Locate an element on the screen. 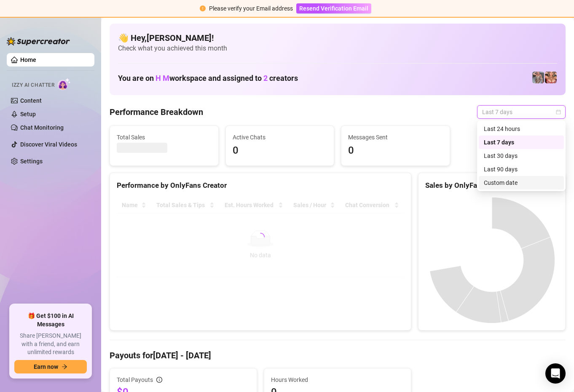 The width and height of the screenshot is (574, 392). img: logo-BBDzfeDw.svg is located at coordinates (38, 41).